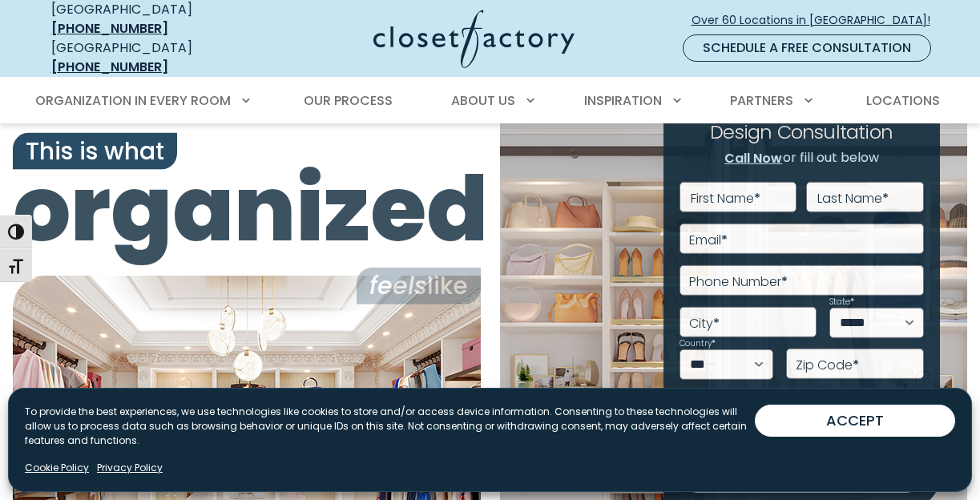 The width and height of the screenshot is (980, 500). Describe the element at coordinates (398, 286) in the screenshot. I see `i: feels` at that location.